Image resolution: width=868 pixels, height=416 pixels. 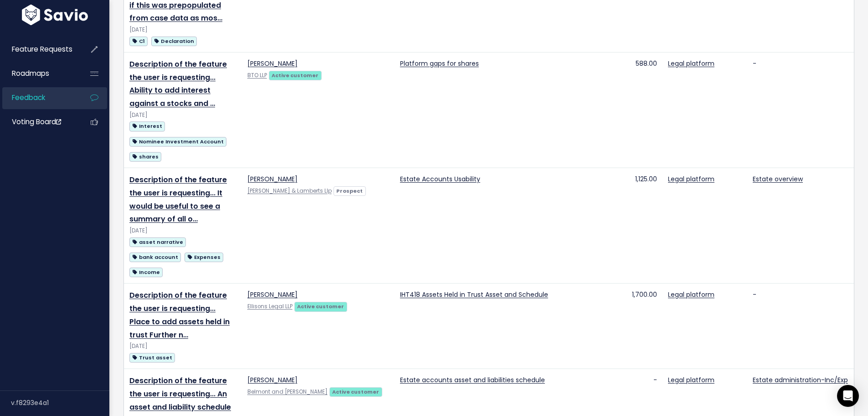 I want to click on a: Description of the feature the user is requesting... Ability to add interest against a stocks and …, so click(x=178, y=83).